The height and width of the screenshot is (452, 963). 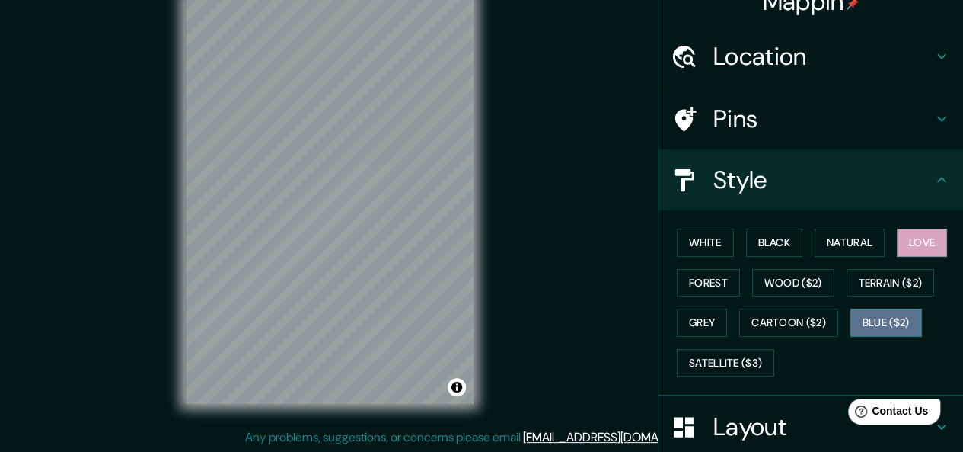 What do you see at coordinates (811, 56) in the screenshot?
I see `div: Location` at bounding box center [811, 56].